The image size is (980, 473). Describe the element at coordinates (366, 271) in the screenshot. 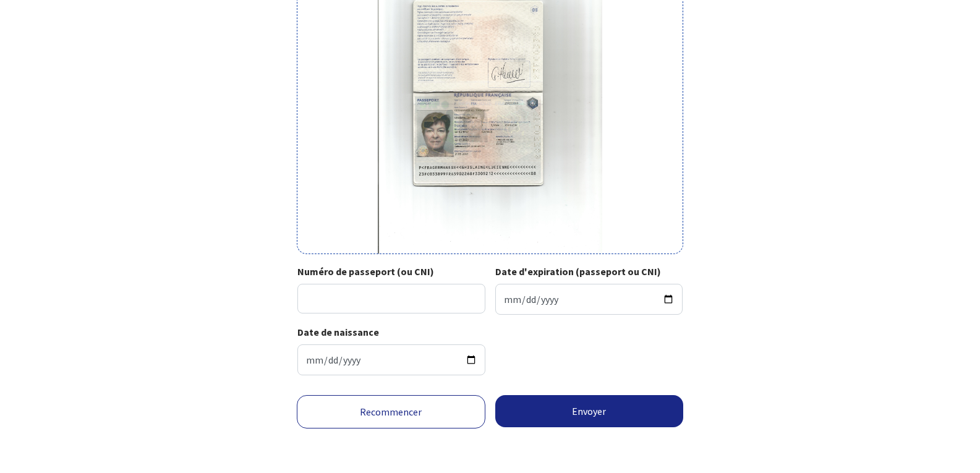

I see `strong: Numéro de passeport (ou CNI)` at that location.